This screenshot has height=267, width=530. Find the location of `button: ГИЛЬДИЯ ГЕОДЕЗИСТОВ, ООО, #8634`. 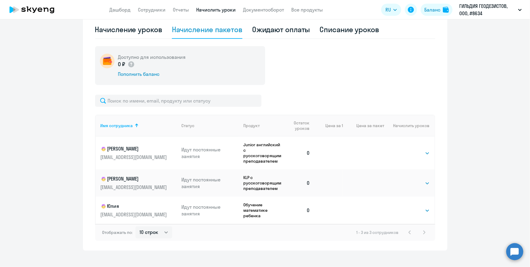

button: ГИЛЬДИЯ ГЕОДЕЗИСТОВ, ООО, #8634 is located at coordinates (490, 10).